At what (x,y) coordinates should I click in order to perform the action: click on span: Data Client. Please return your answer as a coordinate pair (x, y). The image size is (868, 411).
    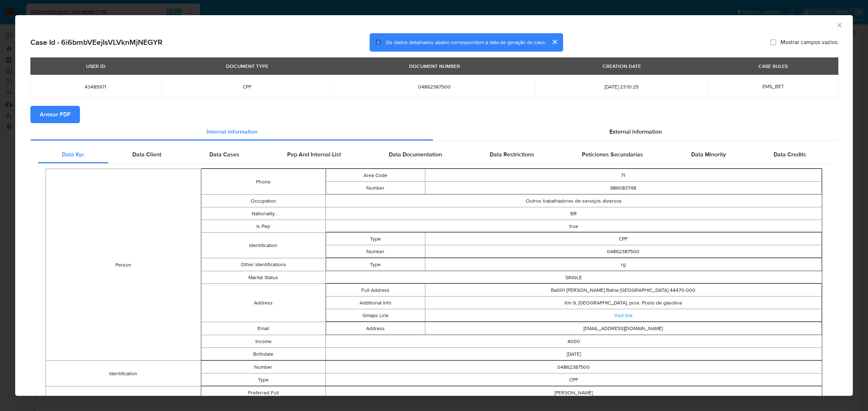
    Looking at the image, I should click on (147, 154).